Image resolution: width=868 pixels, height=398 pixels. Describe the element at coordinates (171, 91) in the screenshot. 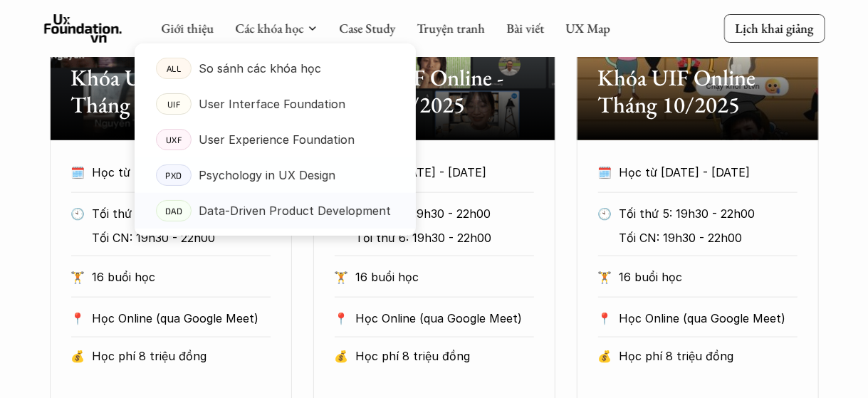

I see `h2: Khóa UIF Online - Tháng 7/2025` at that location.